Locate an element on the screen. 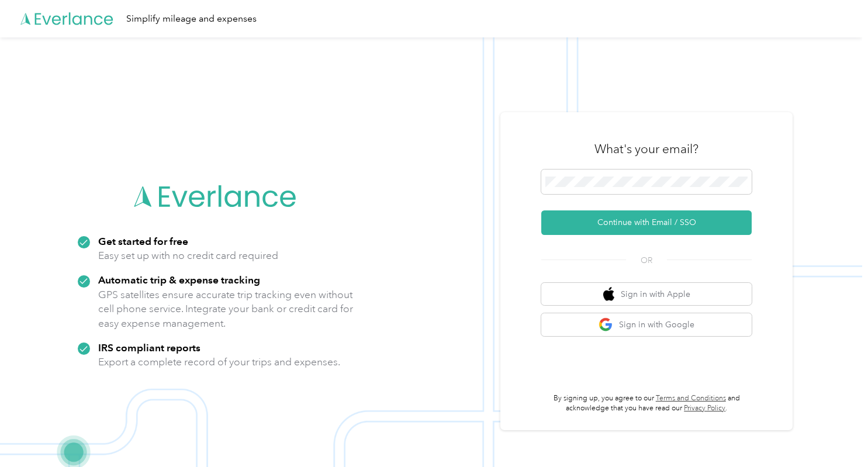 This screenshot has height=467, width=868. strong: Automatic trip & expense tracking is located at coordinates (178, 279).